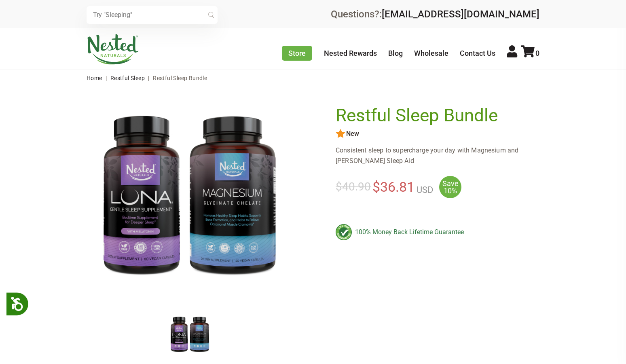 The image size is (626, 364). I want to click on a: 0, so click(530, 53).